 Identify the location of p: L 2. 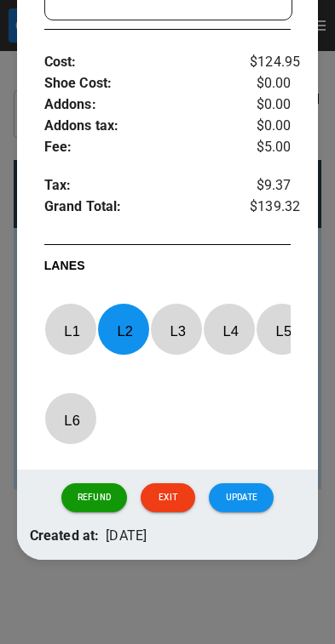
(126, 331).